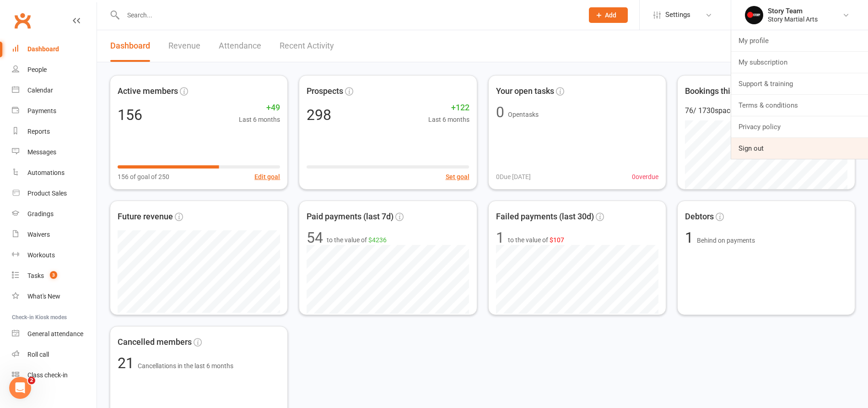  I want to click on a: Product Sales, so click(54, 193).